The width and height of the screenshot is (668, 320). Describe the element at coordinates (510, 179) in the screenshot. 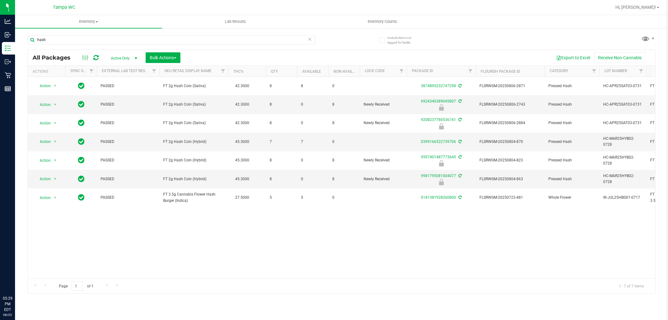

I see `span: FLSRWGM-20250804-863` at that location.